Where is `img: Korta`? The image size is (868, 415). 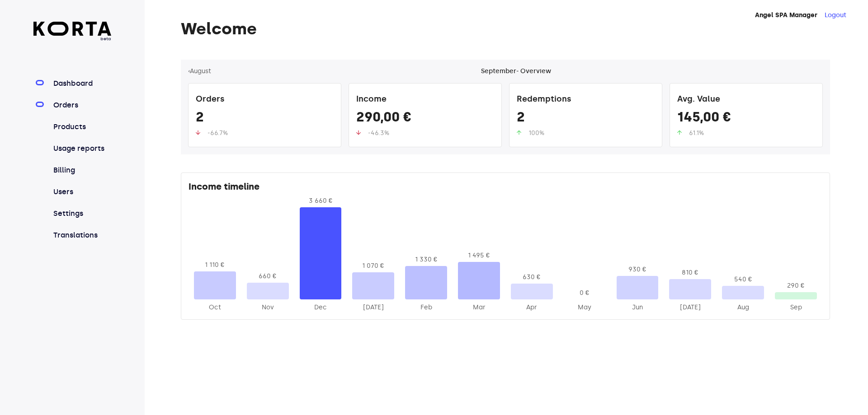 img: Korta is located at coordinates (72, 29).